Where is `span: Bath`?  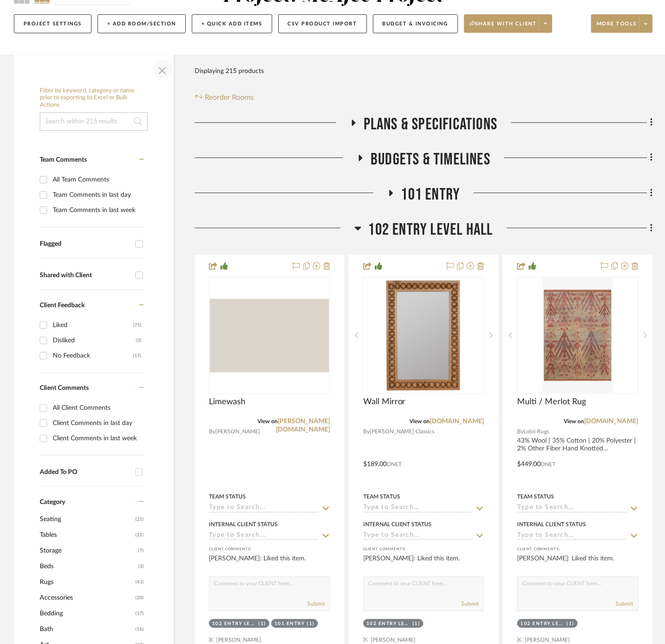
span: Bath is located at coordinates (86, 630).